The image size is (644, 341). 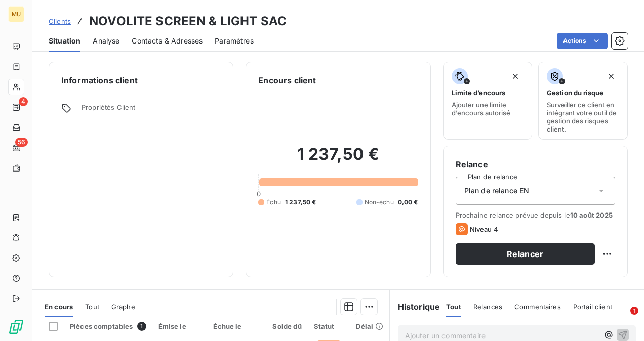 I want to click on button: Limite d’encoursAjouter une limite d’encours autorisé, so click(x=488, y=101).